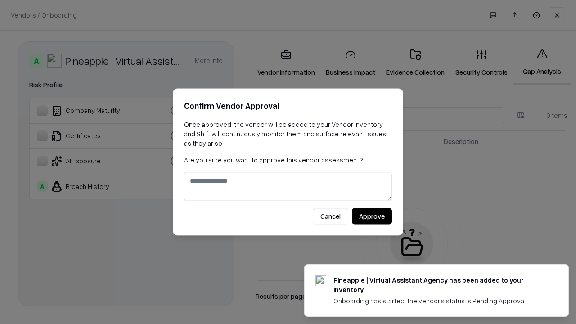 Image resolution: width=576 pixels, height=324 pixels. What do you see at coordinates (288, 160) in the screenshot?
I see `p: Are you sure you want to approve this vendor assessment?` at bounding box center [288, 160].